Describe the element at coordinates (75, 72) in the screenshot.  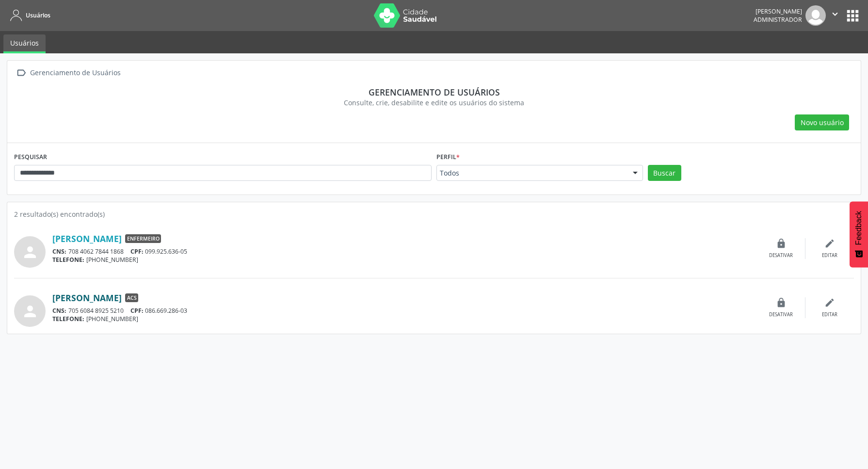
I see `div: Gerenciamento de Usuários` at that location.